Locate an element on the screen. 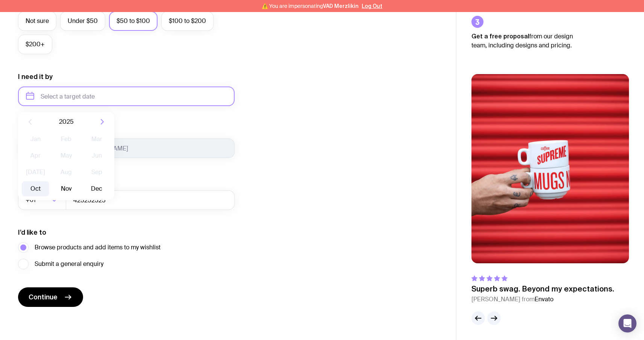 The width and height of the screenshot is (644, 340). button: Jun is located at coordinates (97, 156).